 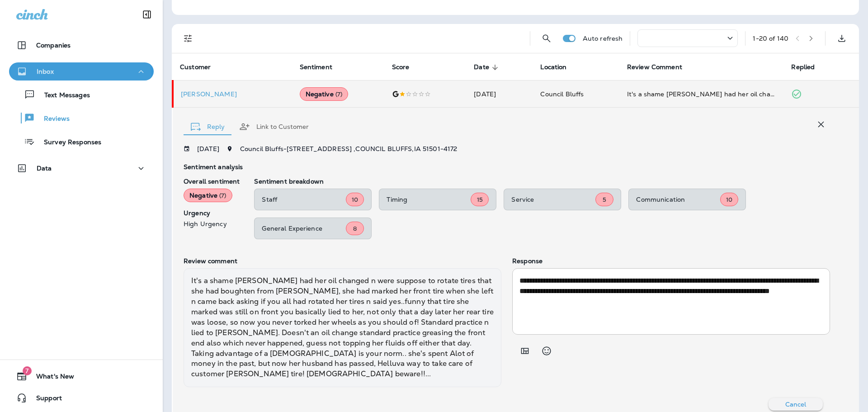 I want to click on span: Support, so click(x=44, y=400).